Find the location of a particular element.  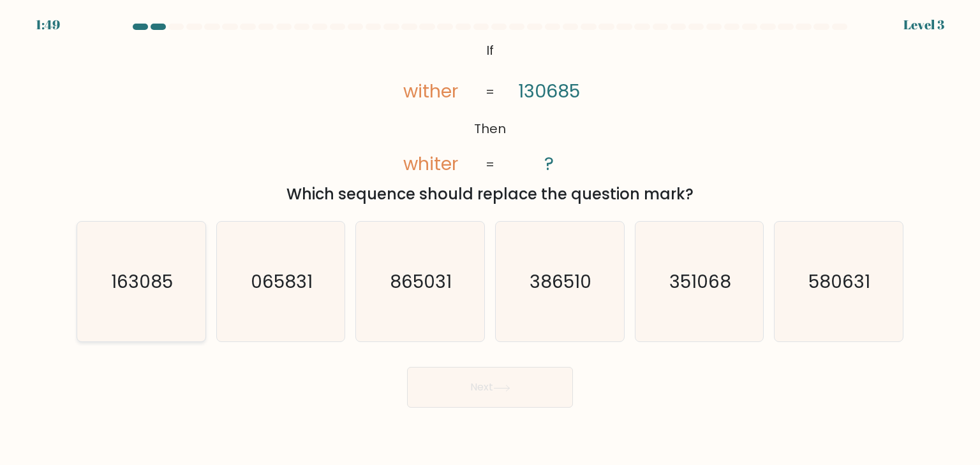

tspan: whiter is located at coordinates (431, 164).